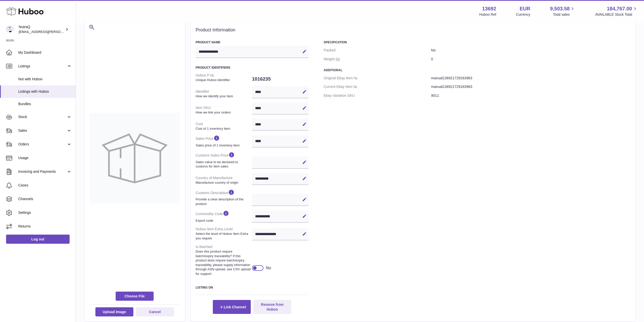 Image resolution: width=644 pixels, height=322 pixels. What do you see at coordinates (223, 202) in the screenshot?
I see `strong: Provide a clear description of the product` at bounding box center [223, 202].